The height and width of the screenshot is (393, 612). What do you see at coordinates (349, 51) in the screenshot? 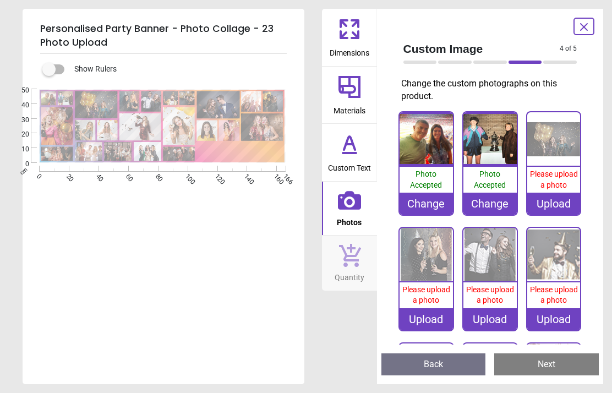
I see `span: Dimensions` at bounding box center [349, 51].